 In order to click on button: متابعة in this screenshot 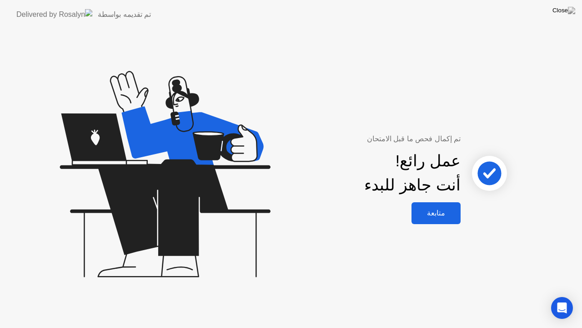, I will do `click(436, 213)`.